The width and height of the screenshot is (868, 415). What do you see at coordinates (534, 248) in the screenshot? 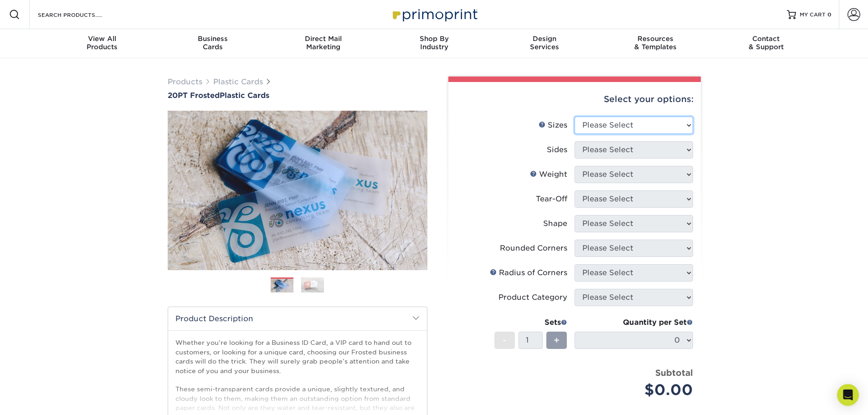
I see `div: Rounded Corners` at bounding box center [534, 248].